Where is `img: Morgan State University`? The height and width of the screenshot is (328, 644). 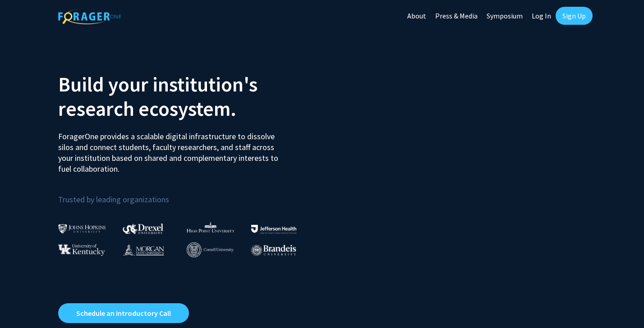 img: Morgan State University is located at coordinates (143, 250).